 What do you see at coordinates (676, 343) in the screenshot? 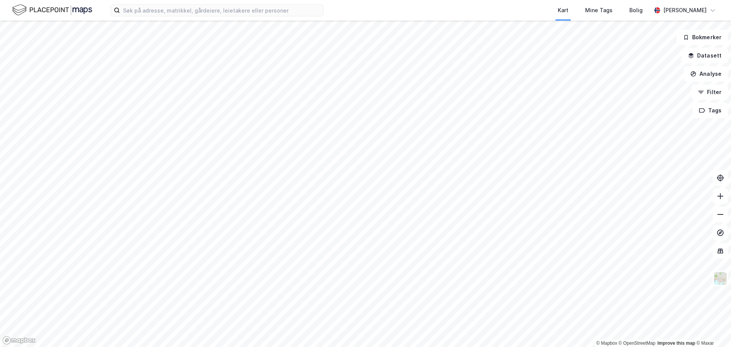
I see `a: Improve this map` at bounding box center [676, 343].